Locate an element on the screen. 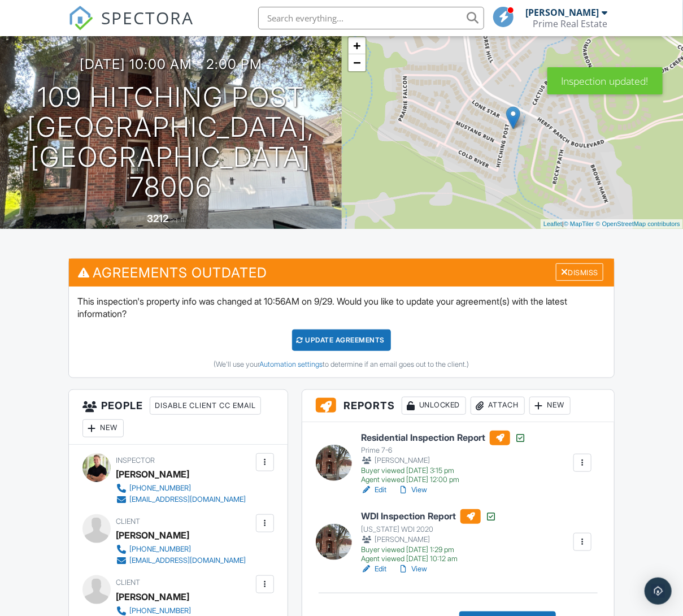 The height and width of the screenshot is (616, 683). span: sq. ft. is located at coordinates (178, 219).